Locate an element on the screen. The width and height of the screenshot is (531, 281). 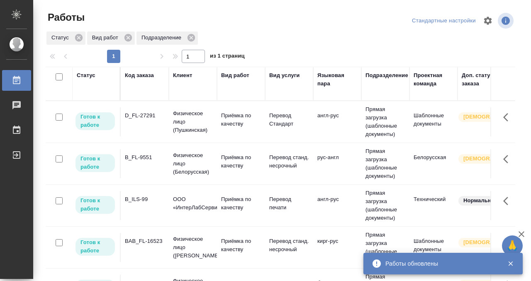
td: Белорусская is located at coordinates (433, 164).